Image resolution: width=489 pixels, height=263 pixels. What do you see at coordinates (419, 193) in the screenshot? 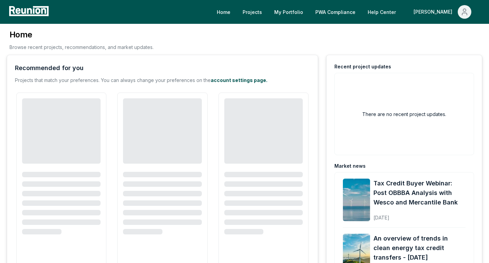
I see `h5: Tax Credit Buyer Webinar: Post OBBBA Analysis with Wesco and Mercantile Bank` at bounding box center [419, 193].